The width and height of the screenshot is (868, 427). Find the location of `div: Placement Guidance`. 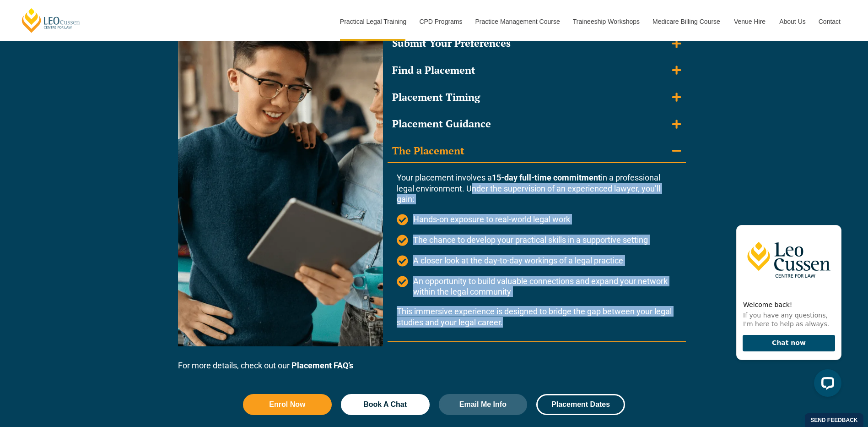

div: Placement Guidance is located at coordinates (441, 123).